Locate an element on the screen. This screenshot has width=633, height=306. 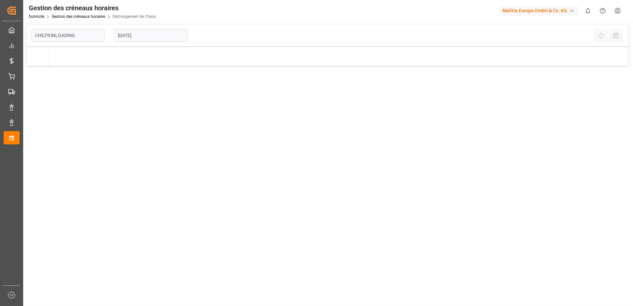
button: Melitta Europa GmbH & Co. KG is located at coordinates (540, 11).